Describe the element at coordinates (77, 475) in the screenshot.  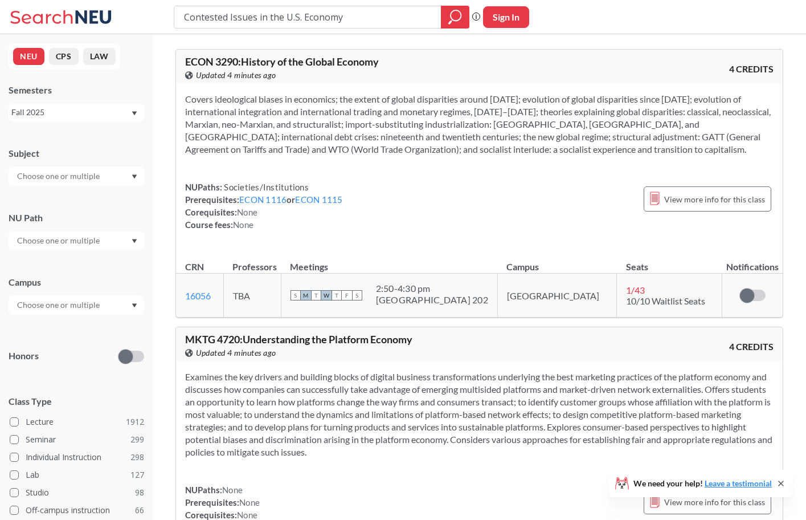
I see `label: Lab` at that location.